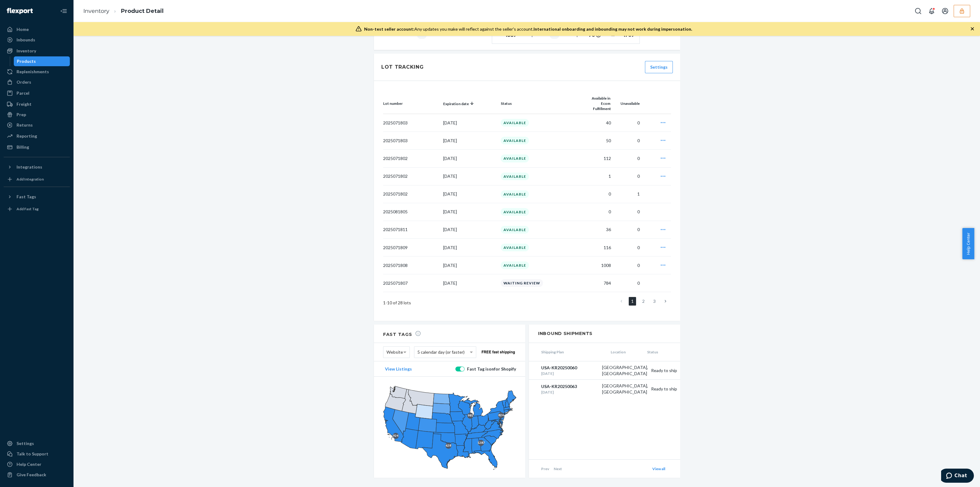 Image resolution: width=980 pixels, height=487 pixels. I want to click on span: 5 calendar day (or faster), so click(441, 352).